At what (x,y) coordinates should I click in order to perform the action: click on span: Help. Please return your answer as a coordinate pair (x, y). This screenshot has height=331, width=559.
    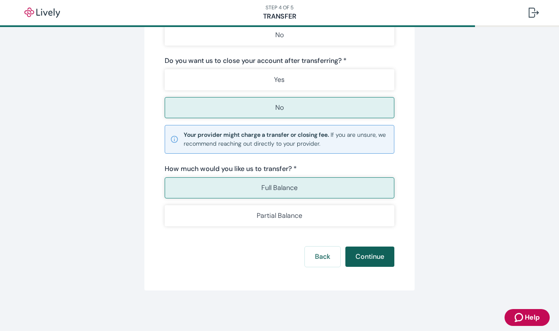
    Looking at the image, I should click on (532, 317).